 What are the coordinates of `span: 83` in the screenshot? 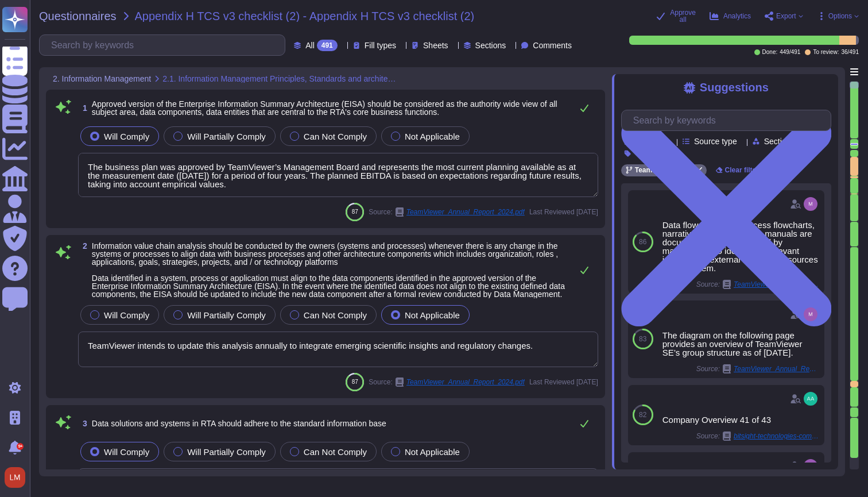 It's located at (643, 338).